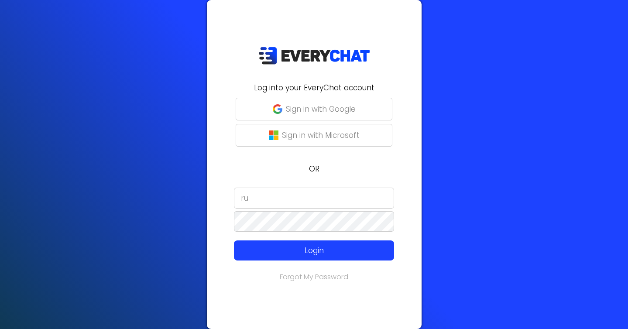 The image size is (628, 329). I want to click on img: google-g.png, so click(278, 109).